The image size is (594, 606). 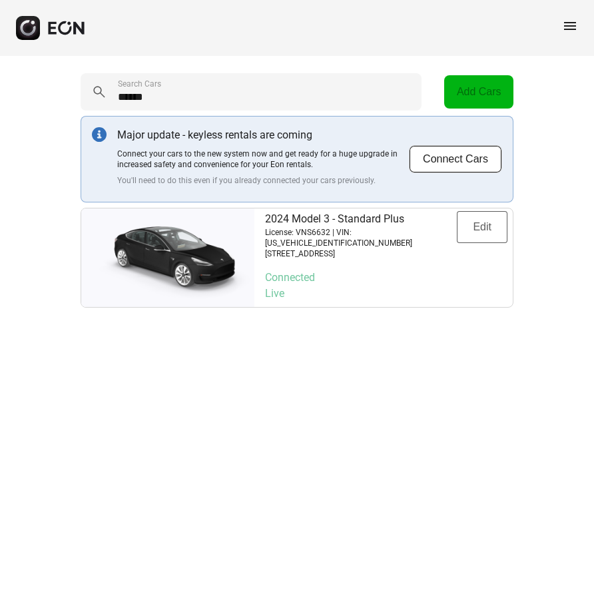 What do you see at coordinates (139, 84) in the screenshot?
I see `label: Search Cars` at bounding box center [139, 84].